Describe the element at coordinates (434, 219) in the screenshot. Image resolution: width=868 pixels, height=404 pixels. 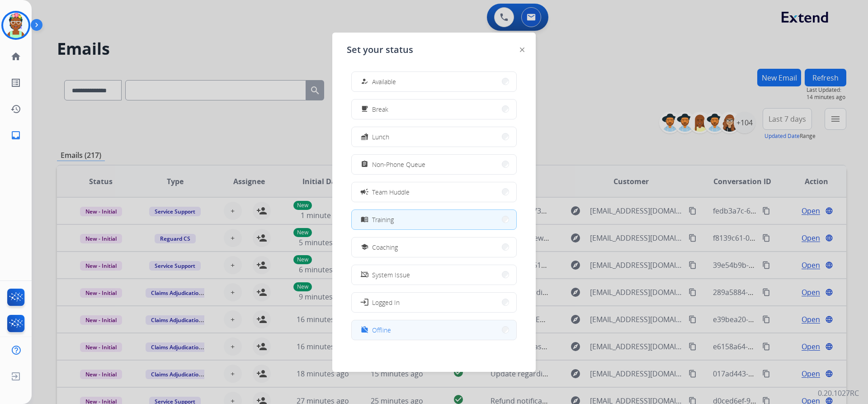
I see `button: Training` at that location.